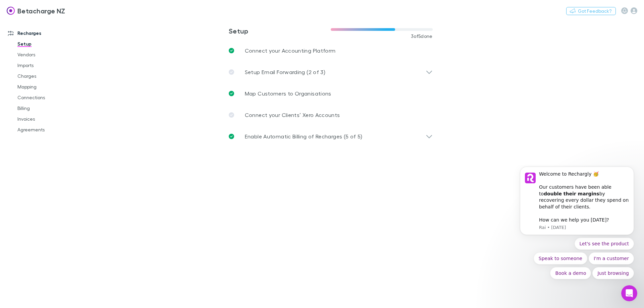 The width and height of the screenshot is (644, 308). I want to click on div: Quick reply options, so click(67, 94).